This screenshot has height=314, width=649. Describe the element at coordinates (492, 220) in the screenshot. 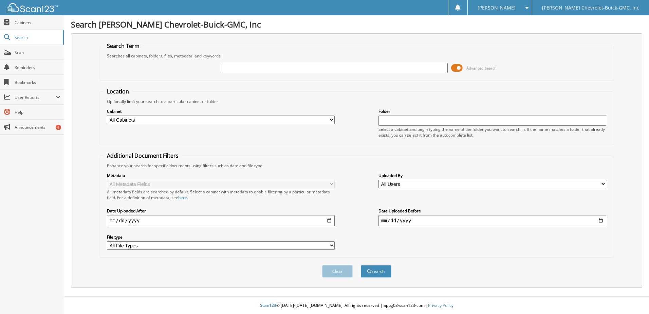

I see `input: end` at that location.